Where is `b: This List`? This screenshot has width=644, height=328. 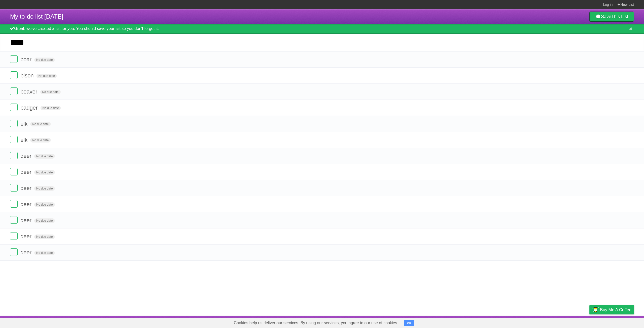 b: This List is located at coordinates (620, 17).